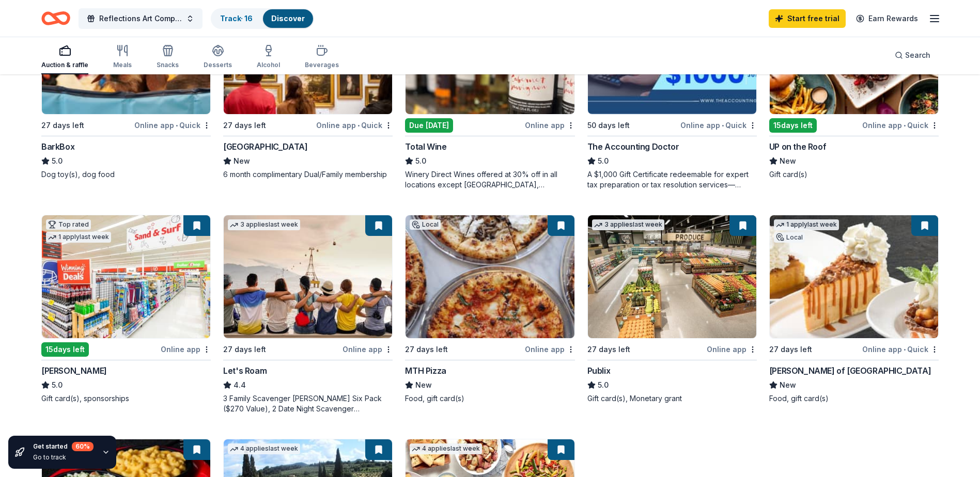 The image size is (980, 477). Describe the element at coordinates (288, 18) in the screenshot. I see `a: Discover` at that location.